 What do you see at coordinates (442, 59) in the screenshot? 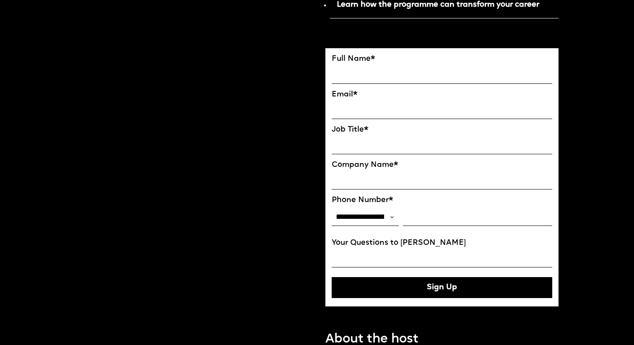
I see `label: Full Name` at bounding box center [442, 59].